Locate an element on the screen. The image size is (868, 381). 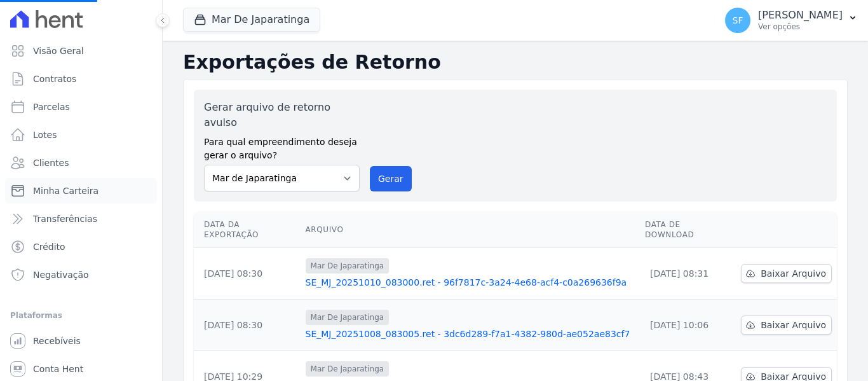
label: Gerar arquivo de retorno avulso is located at coordinates (282, 115).